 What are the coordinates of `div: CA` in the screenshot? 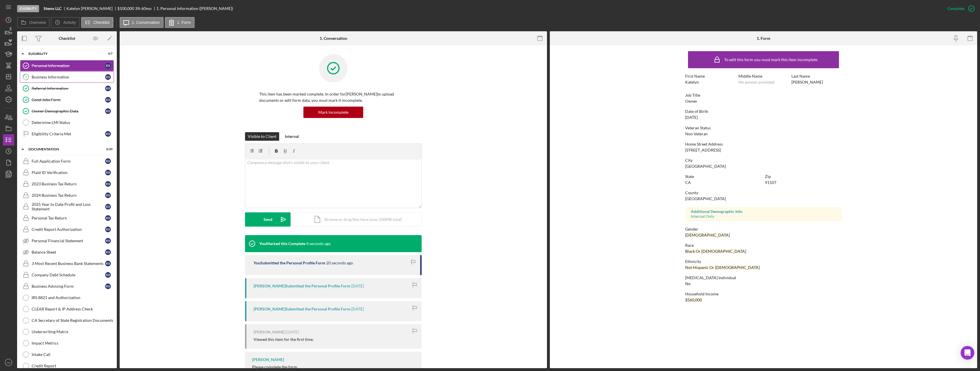 It's located at (688, 182).